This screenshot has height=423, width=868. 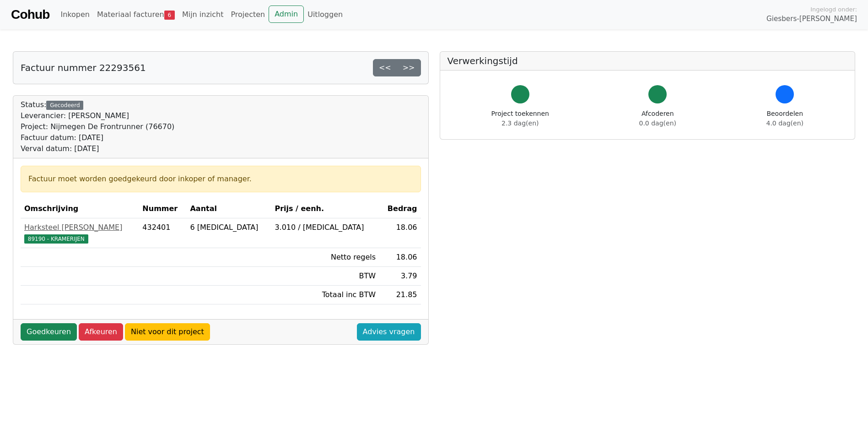 I want to click on div: Beoordelen, so click(x=785, y=119).